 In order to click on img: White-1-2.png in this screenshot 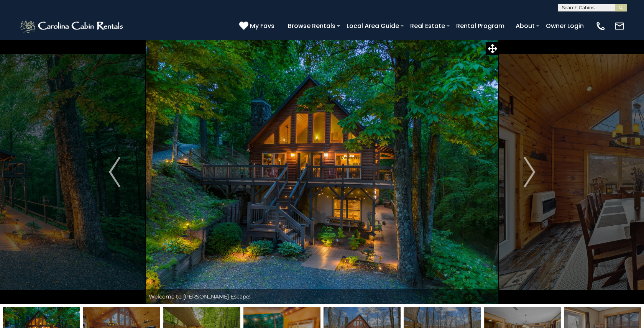, I will do `click(72, 26)`.